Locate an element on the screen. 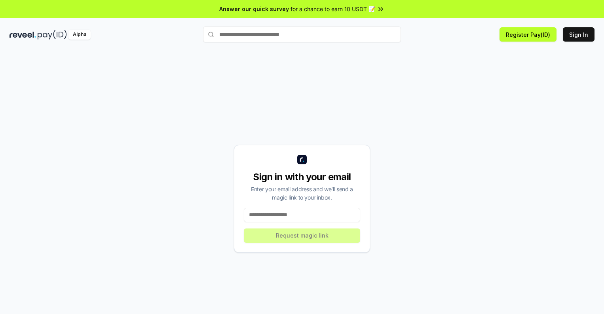  img: pay_id is located at coordinates (52, 34).